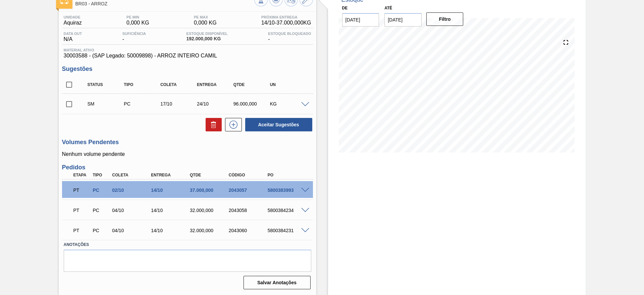 The image size is (644, 295). I want to click on div: KG, so click(289, 103).